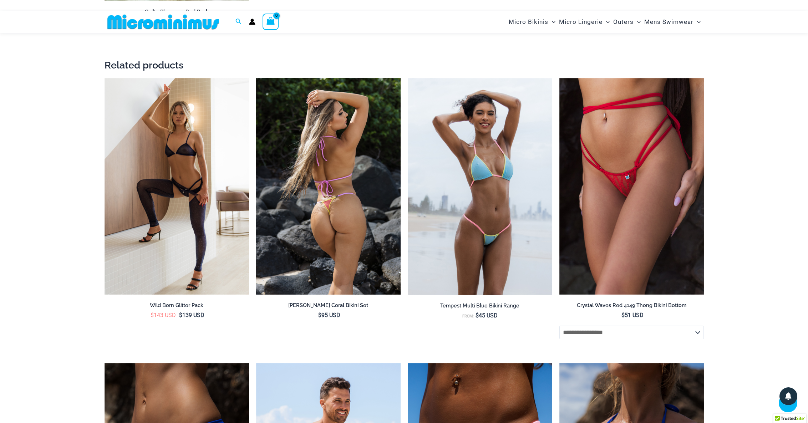 Image resolution: width=808 pixels, height=423 pixels. What do you see at coordinates (328, 187) in the screenshot?
I see `a: Maya Sunkist Coral 309 Top 469 Bottom 02Maya Sunkist Coral 309 Top 469 Bottom 04Maya Sunkist Cora...` at bounding box center [328, 187].